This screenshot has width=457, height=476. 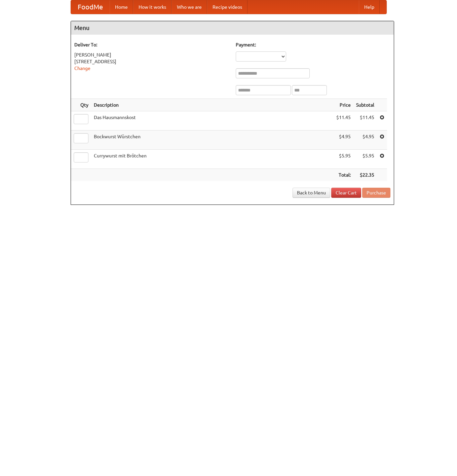 What do you see at coordinates (153, 7) in the screenshot?
I see `a: How it works` at bounding box center [153, 7].